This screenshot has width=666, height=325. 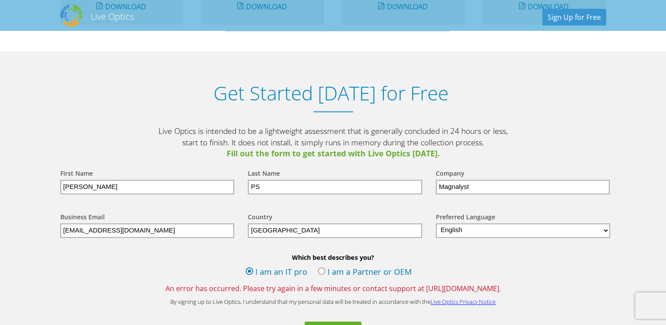 I want to click on label: First Name, so click(x=77, y=174).